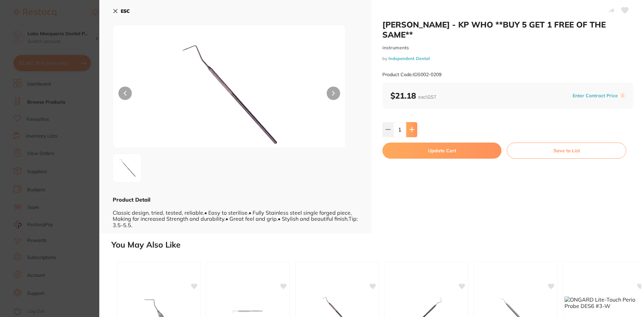  Describe the element at coordinates (125, 11) in the screenshot. I see `b: ESC` at that location.